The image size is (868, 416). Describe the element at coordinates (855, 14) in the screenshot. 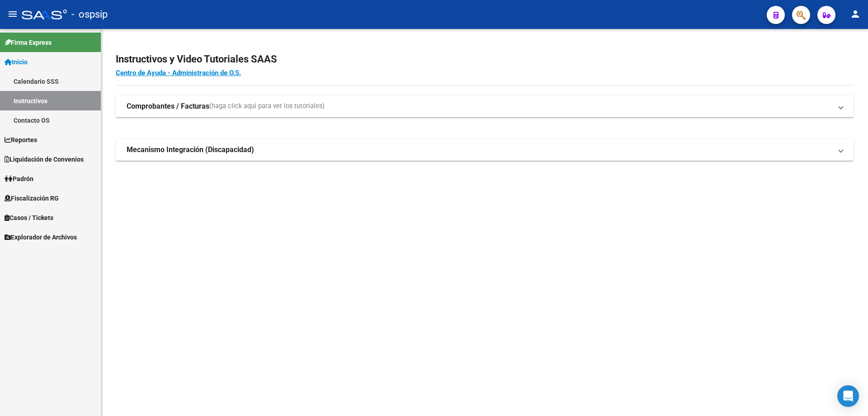

I see `mat-icon: person` at that location.